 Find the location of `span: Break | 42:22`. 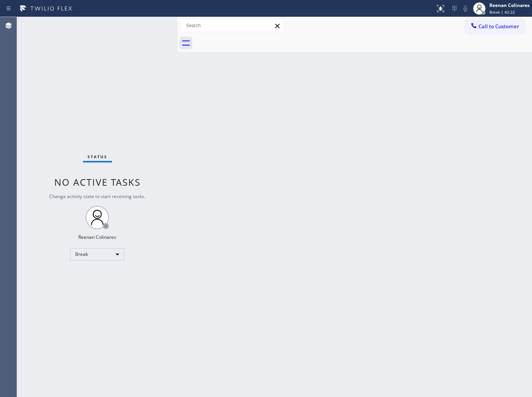

span: Break | 42:22 is located at coordinates (503, 12).